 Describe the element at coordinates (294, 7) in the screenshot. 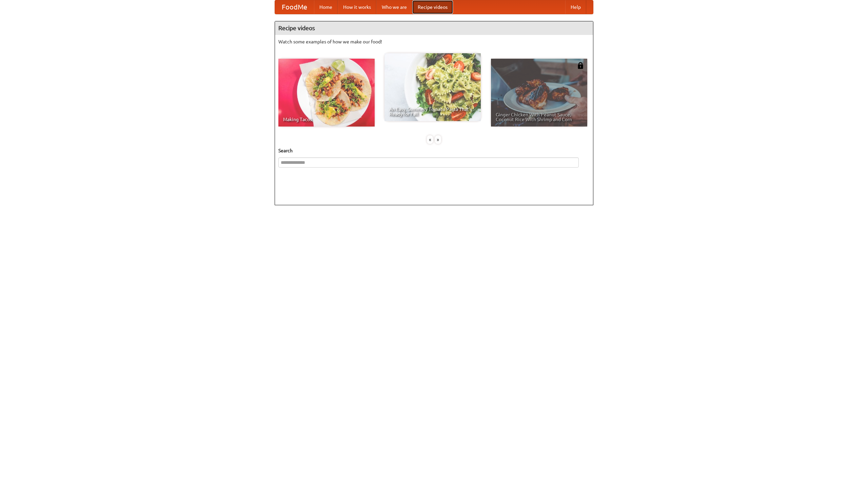

I see `a: FoodMe` at that location.